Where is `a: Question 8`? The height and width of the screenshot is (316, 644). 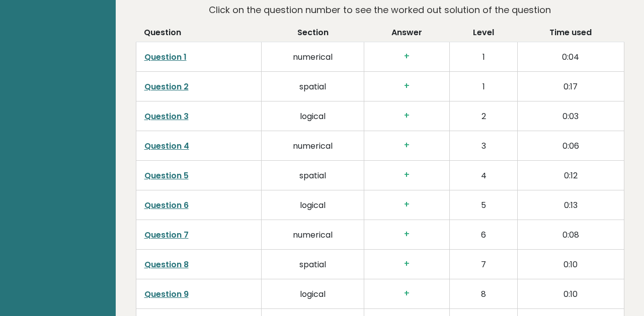
a: Question 8 is located at coordinates (166, 264).